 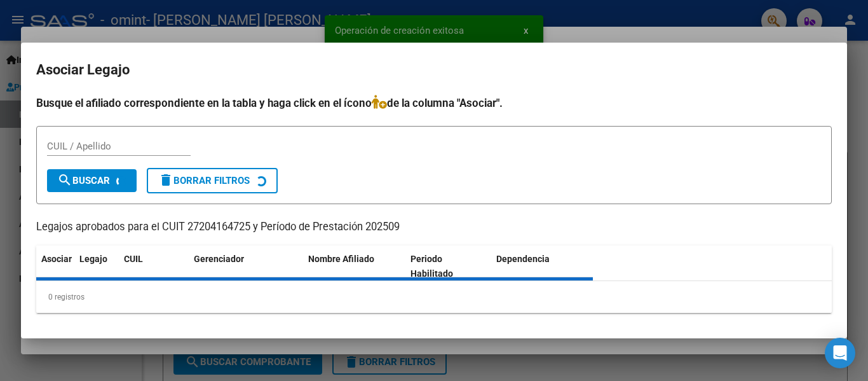 I want to click on span: Dependencia, so click(x=523, y=259).